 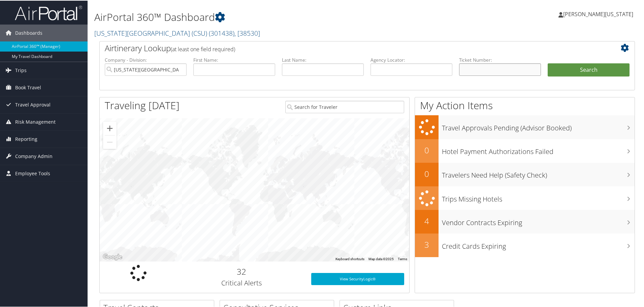 I want to click on button: Zoom out, so click(x=110, y=141).